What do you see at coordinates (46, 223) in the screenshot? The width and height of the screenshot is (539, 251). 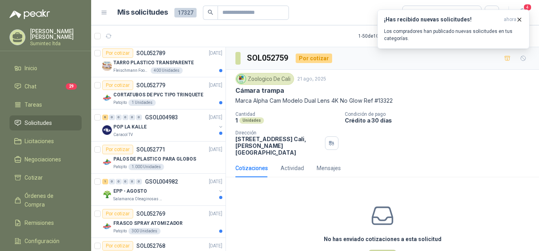 I see `a: Remisiones` at bounding box center [46, 223].